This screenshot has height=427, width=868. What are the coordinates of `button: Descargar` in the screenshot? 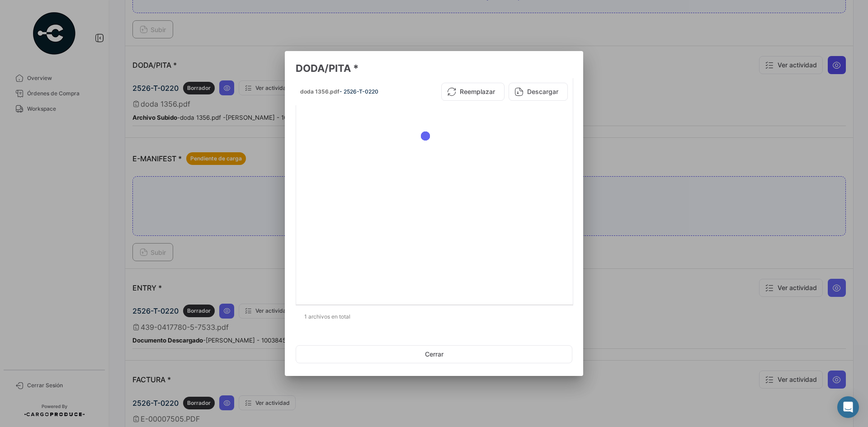 It's located at (538, 92).